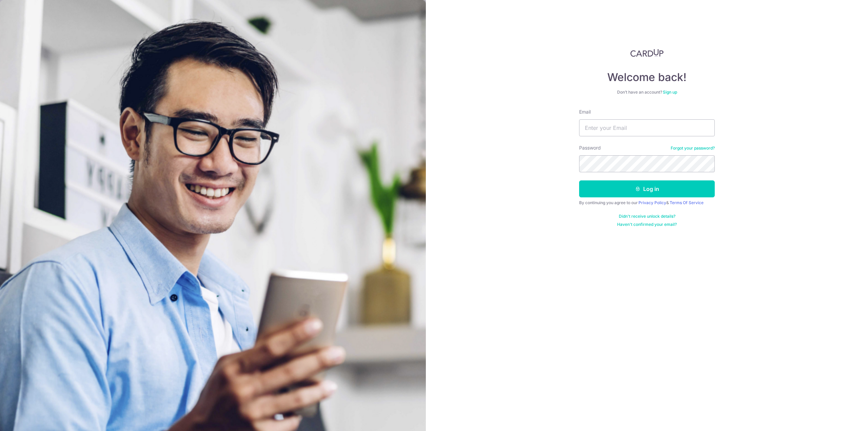 Image resolution: width=868 pixels, height=431 pixels. I want to click on a: Privacy Policy, so click(652, 203).